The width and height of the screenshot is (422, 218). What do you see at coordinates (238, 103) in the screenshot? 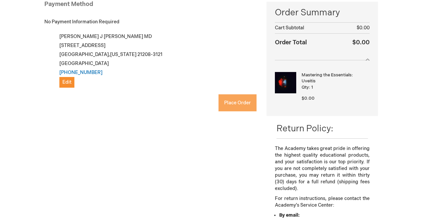
I see `span: Place Order` at bounding box center [238, 103].